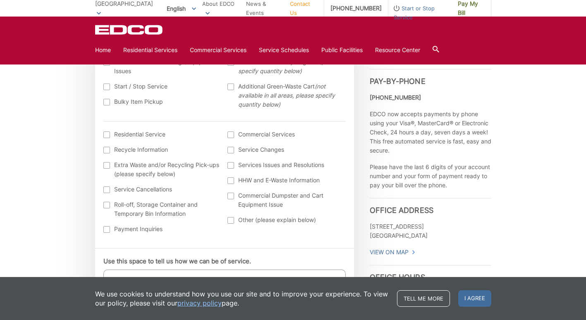 This screenshot has width=586, height=320. I want to click on h3: Office Hours, so click(430, 273).